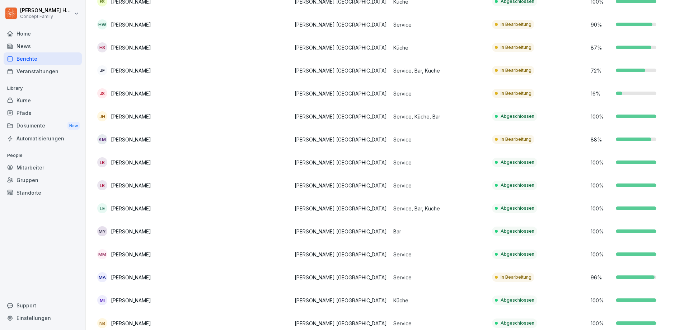  Describe the element at coordinates (74, 126) in the screenshot. I see `div: New` at that location.